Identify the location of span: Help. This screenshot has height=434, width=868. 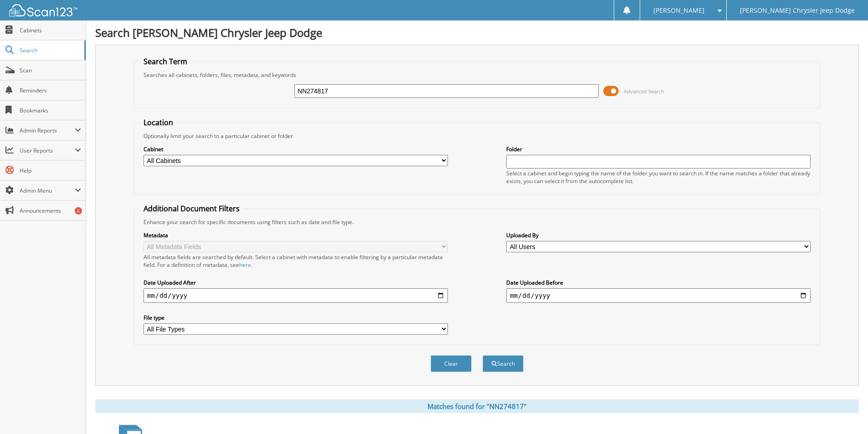
(50, 170).